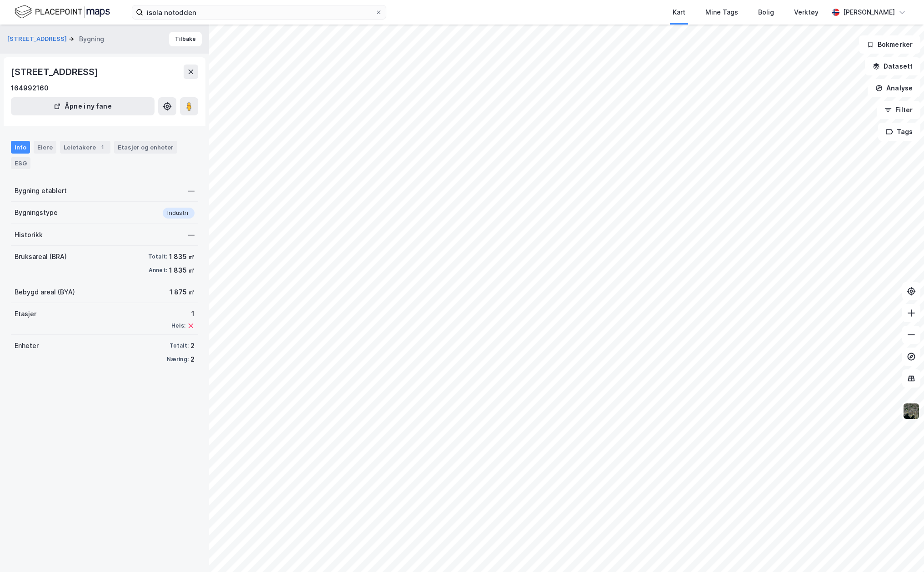 This screenshot has height=572, width=924. I want to click on div: Bebygd areal (BYA), so click(45, 292).